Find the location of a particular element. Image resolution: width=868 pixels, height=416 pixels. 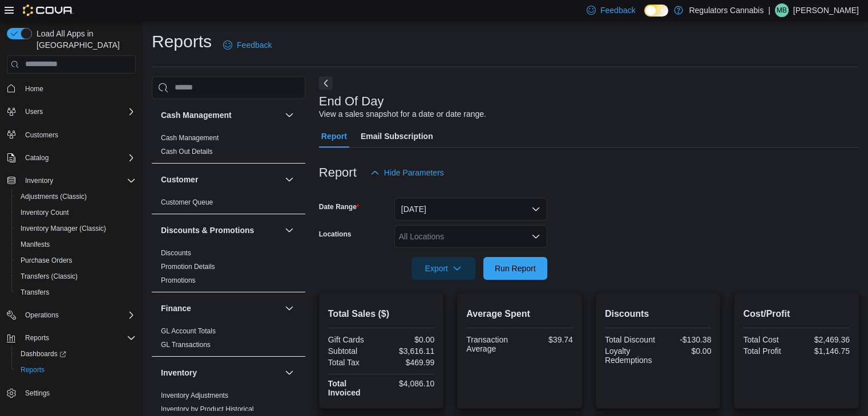

a: Discounts is located at coordinates (175, 253).